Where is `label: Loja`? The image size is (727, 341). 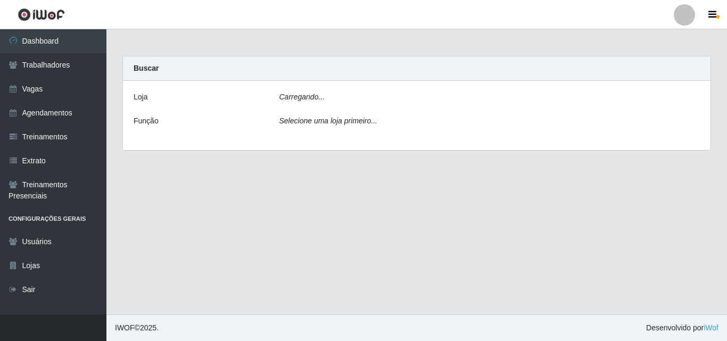 label: Loja is located at coordinates (140, 97).